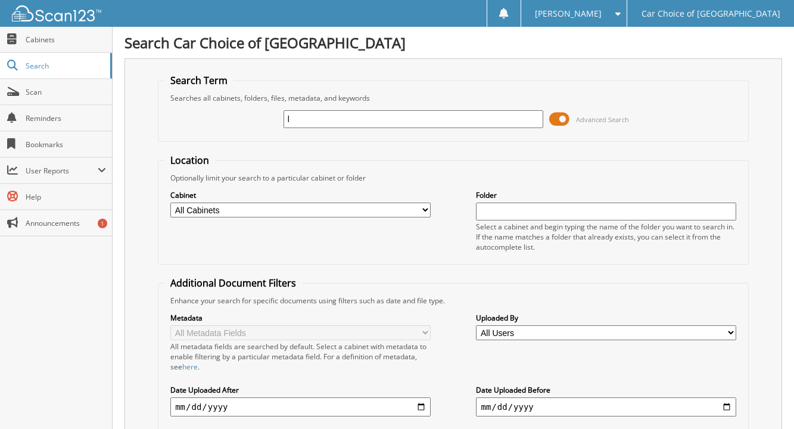 Image resolution: width=794 pixels, height=429 pixels. I want to click on span: Announcements, so click(66, 223).